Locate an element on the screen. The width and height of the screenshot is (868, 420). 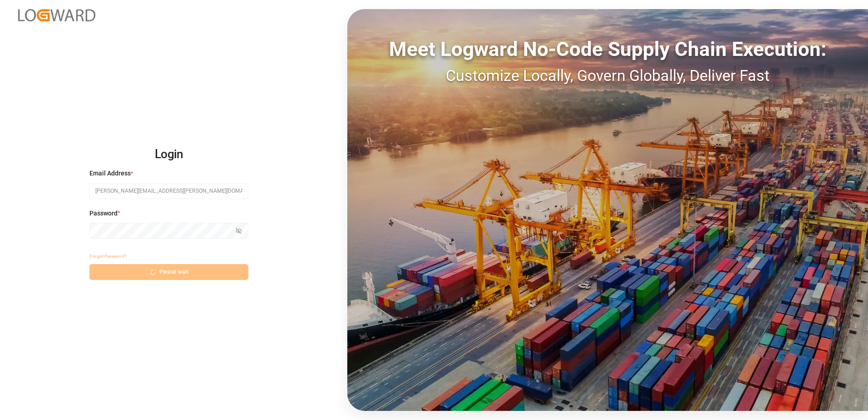
img: Logward_new_orange.png is located at coordinates (57, 15).